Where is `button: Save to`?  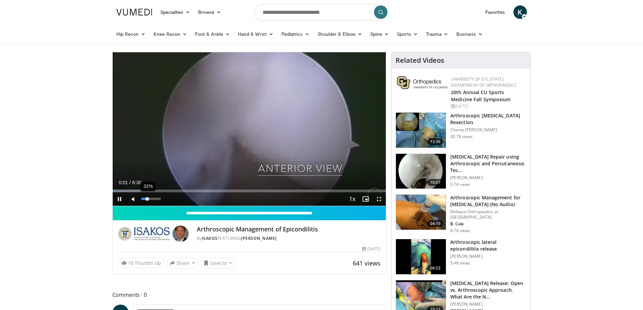 button: Save to is located at coordinates (218, 263).